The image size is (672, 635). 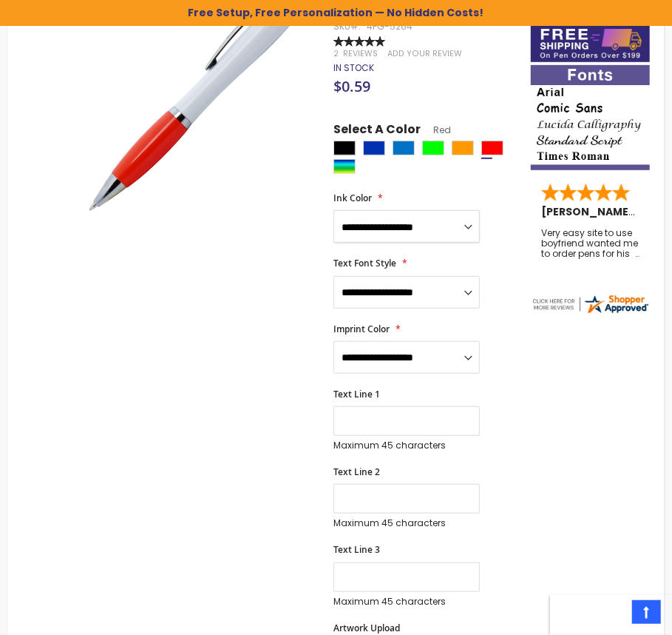 What do you see at coordinates (347, 26) in the screenshot?
I see `strong: SKU` at bounding box center [347, 26].